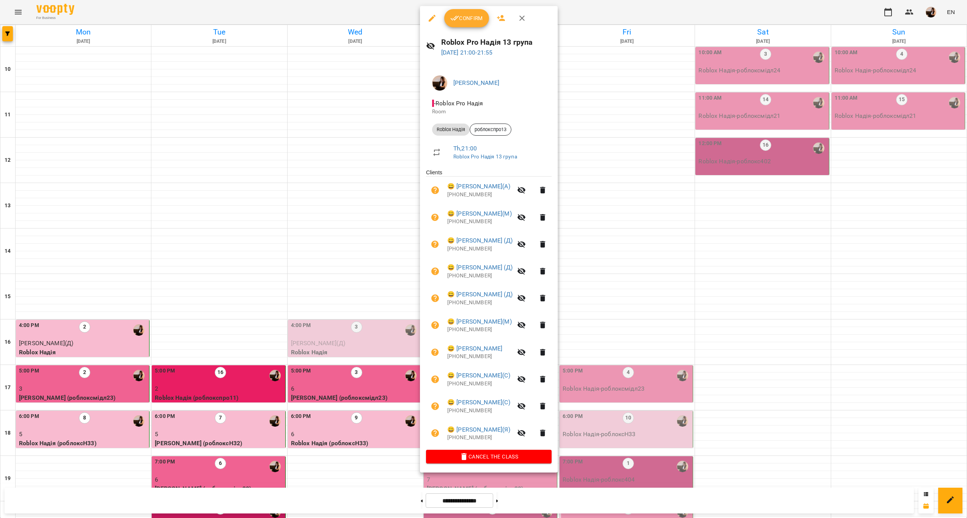  I want to click on div: роблокспро13, so click(490, 130).